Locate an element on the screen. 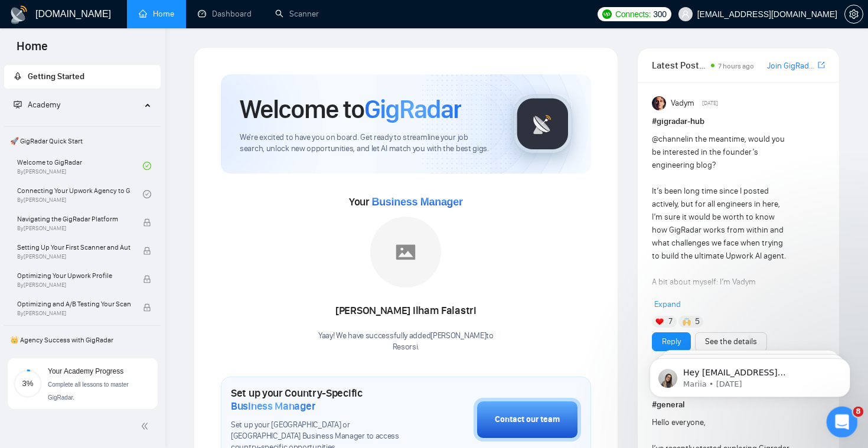  a: export is located at coordinates (822, 65).